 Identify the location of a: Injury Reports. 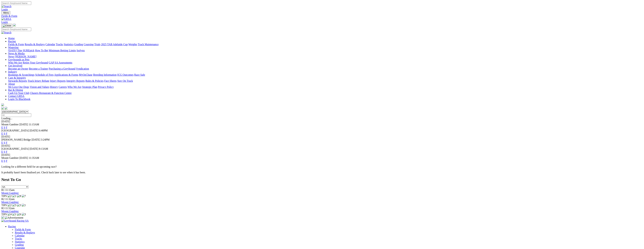
(58, 81).